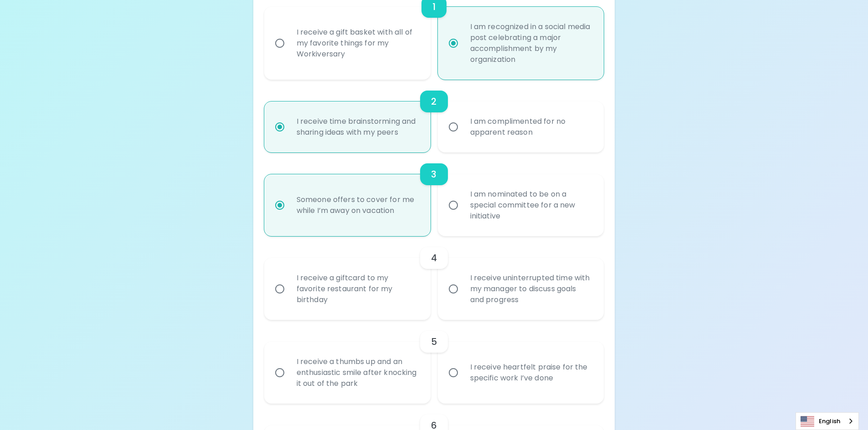  What do you see at coordinates (434, 175) in the screenshot?
I see `h6: 3` at bounding box center [434, 175].